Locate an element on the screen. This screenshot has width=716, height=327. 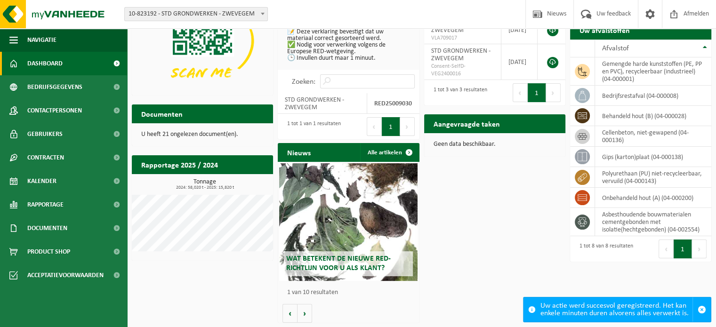
span: Gebruikers is located at coordinates (45, 134).